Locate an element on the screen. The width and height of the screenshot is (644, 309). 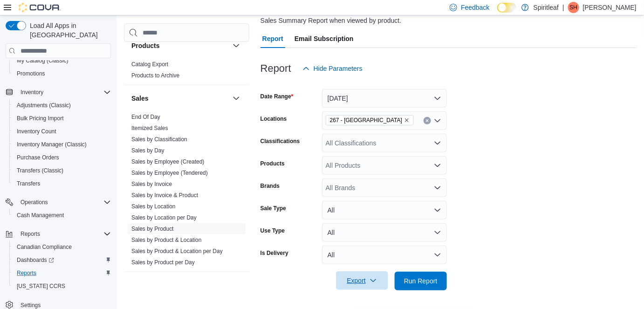
span: Washington CCRS is located at coordinates (62, 286).